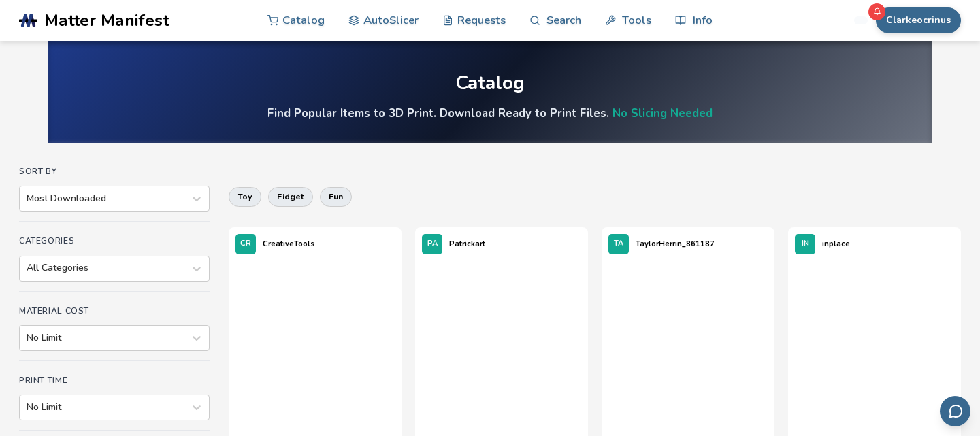 This screenshot has width=980, height=436. I want to click on p: TaylorHerrin_861187, so click(676, 244).